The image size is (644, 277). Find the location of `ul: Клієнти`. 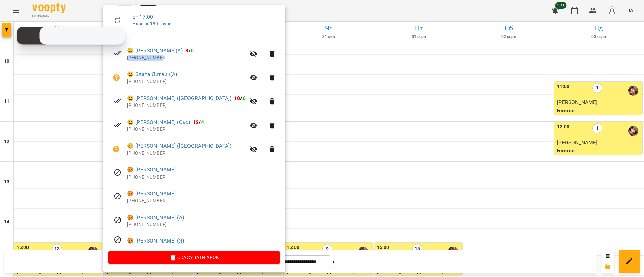

ul: Клієнти is located at coordinates (194, 143).